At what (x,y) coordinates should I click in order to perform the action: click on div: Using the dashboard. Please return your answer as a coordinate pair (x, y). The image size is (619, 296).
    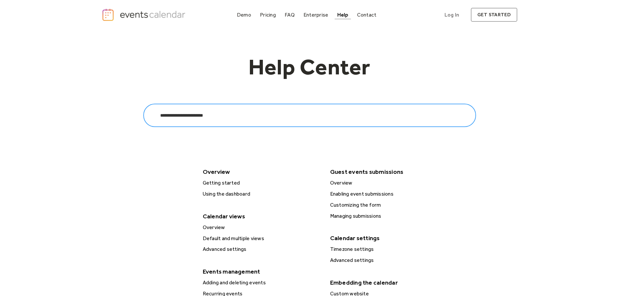
    Looking at the image, I should click on (261, 194).